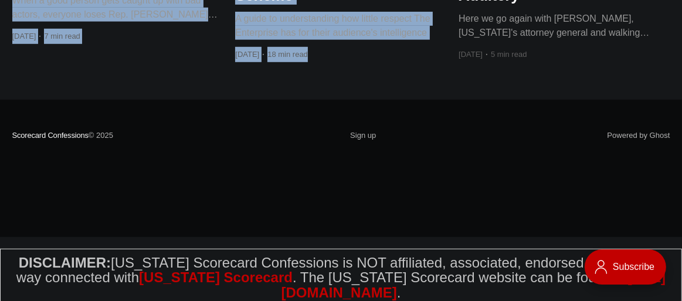 The width and height of the screenshot is (682, 301). Describe the element at coordinates (59, 36) in the screenshot. I see `span: 7 min read` at that location.